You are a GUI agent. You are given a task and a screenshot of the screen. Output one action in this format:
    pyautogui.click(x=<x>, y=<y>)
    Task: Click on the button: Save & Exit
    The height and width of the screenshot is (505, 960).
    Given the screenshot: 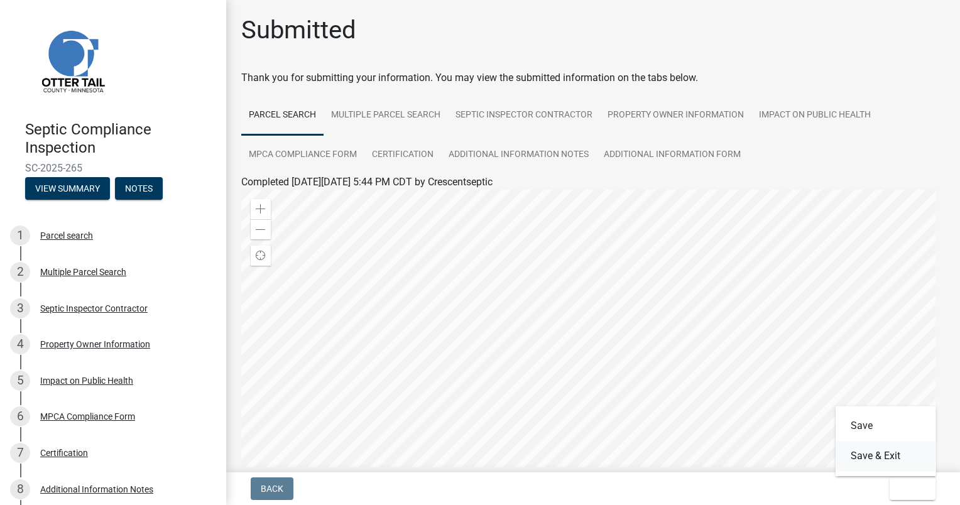 What is the action you would take?
    pyautogui.click(x=886, y=456)
    